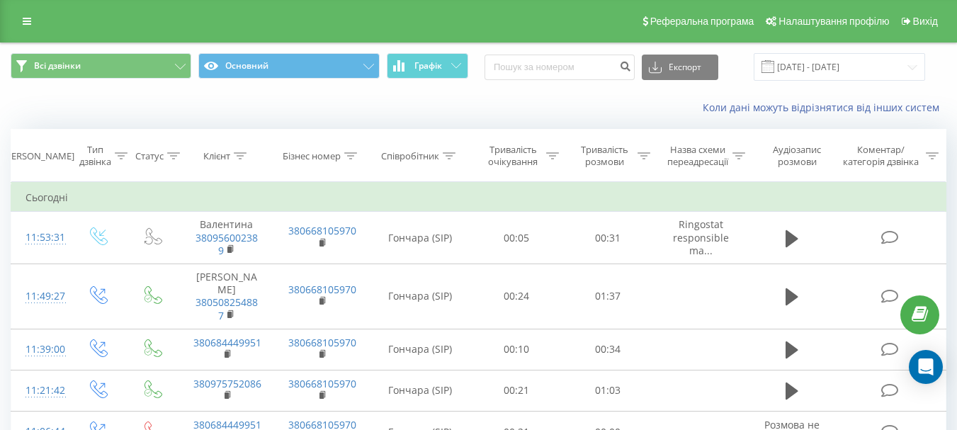 This screenshot has width=957, height=430. What do you see at coordinates (680, 67) in the screenshot?
I see `button: Експорт` at bounding box center [680, 67].